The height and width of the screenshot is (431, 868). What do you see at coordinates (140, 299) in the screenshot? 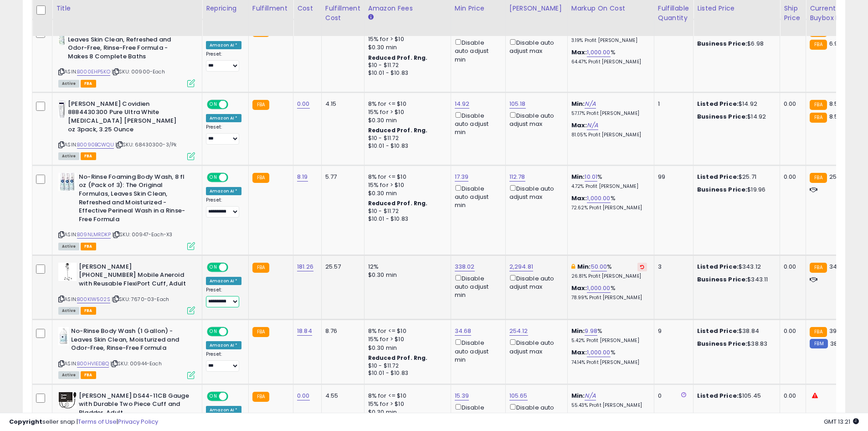
I see `span: | SKU: 7670-03-Each` at bounding box center [140, 299].